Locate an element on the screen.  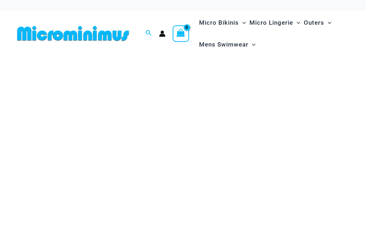
a: Micro LingerieMenu ToggleMenu Toggle is located at coordinates (275, 23).